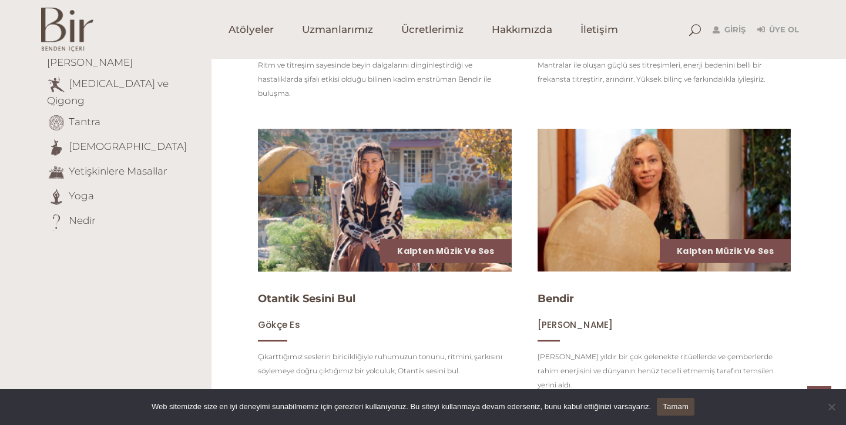  I want to click on a: Üye Ol, so click(778, 30).